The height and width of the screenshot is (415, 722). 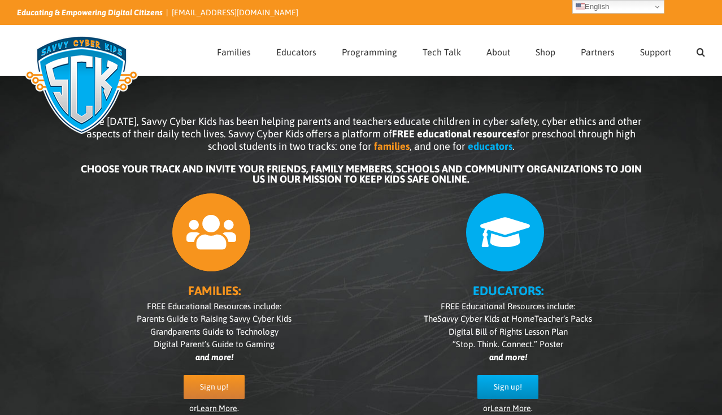 I want to click on b: CHOOSE YOUR TRACK AND INVITE YOUR FRIENDS, FAMILY MEMBERS, SCHOOLS AND COMMUNITY ORGANIZATIONS TO..., so click(x=361, y=173).